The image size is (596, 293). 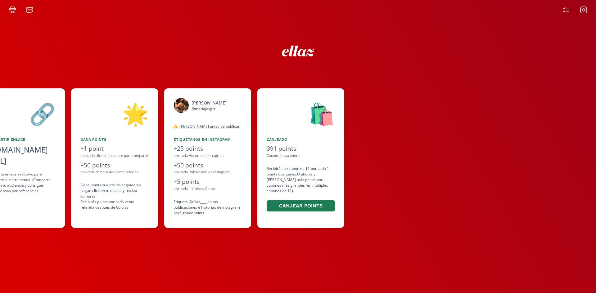 I want to click on div: por cada Publicación de Instagram, so click(x=208, y=172).